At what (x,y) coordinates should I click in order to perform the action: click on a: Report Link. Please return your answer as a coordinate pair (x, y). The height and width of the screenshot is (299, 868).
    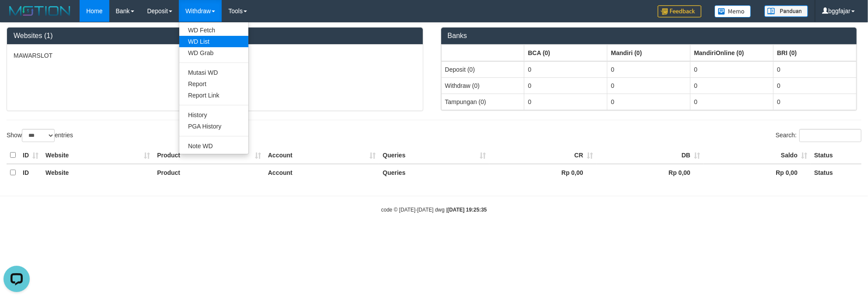
    Looking at the image, I should click on (214, 95).